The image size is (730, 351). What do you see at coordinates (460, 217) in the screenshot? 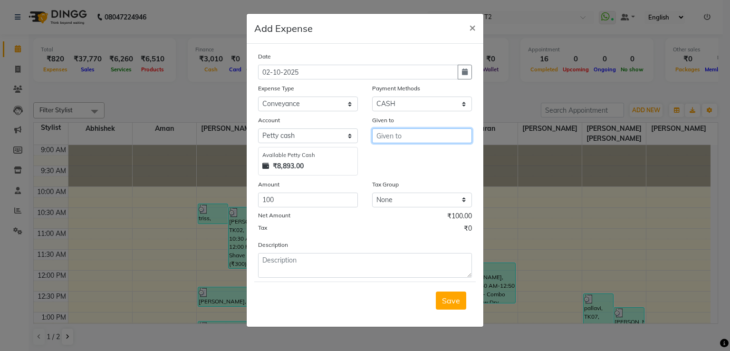
I see `span: ₹100.00` at bounding box center [460, 217].